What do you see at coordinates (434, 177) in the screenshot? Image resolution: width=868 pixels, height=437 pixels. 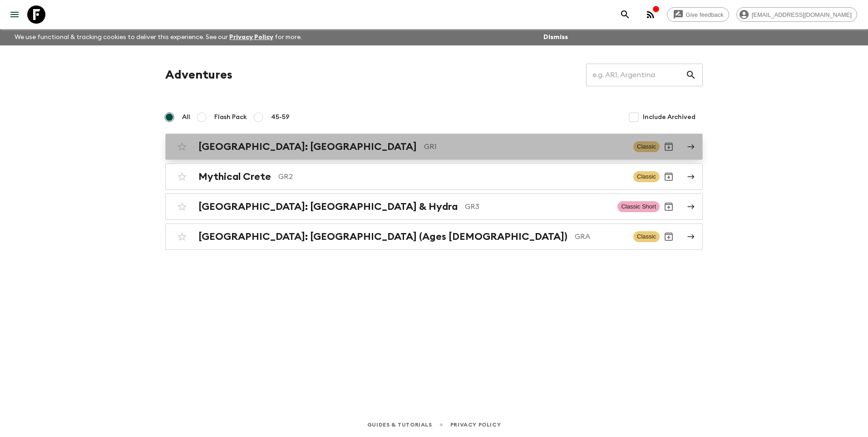 I see `a: Mythical CreteGR2ClassicArchive` at bounding box center [434, 177].